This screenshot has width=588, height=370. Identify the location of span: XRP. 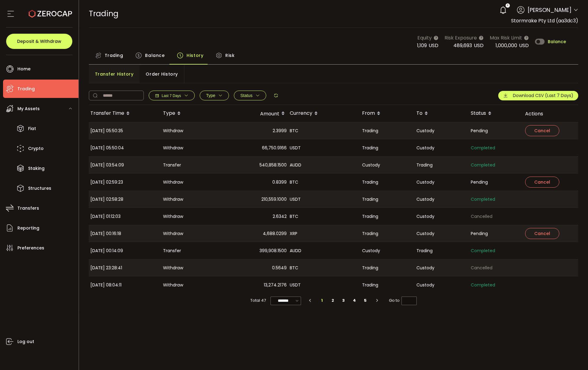
(294, 233).